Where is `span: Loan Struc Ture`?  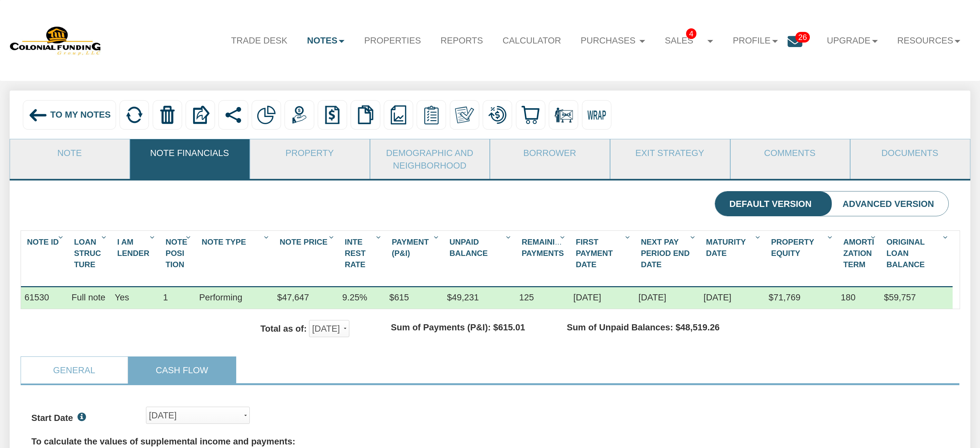 span: Loan Struc Ture is located at coordinates (88, 253).